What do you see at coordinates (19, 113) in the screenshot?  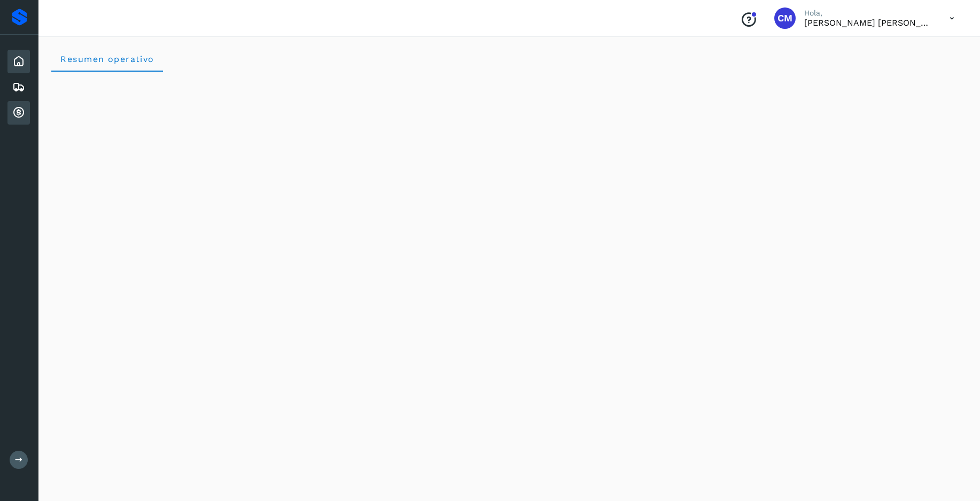 I see `div: Cuentas por cobrar` at bounding box center [19, 113].